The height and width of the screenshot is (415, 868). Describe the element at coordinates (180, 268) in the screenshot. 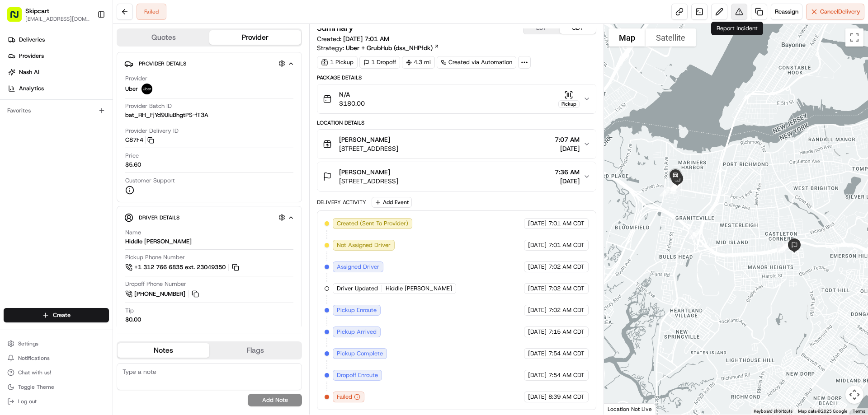

I see `span: +1 312 766 6835 ext. 23049350` at that location.